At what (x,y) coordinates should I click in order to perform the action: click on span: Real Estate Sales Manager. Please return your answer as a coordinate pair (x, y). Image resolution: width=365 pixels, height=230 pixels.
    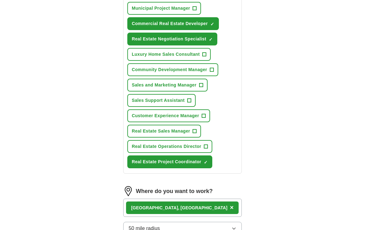
    Looking at the image, I should click on (161, 131).